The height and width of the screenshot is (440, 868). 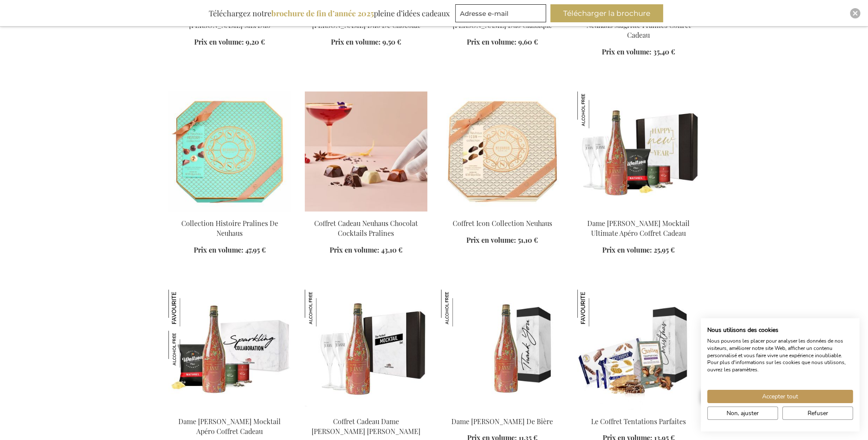 I want to click on button: Refuser tous les cookies, so click(x=818, y=412).